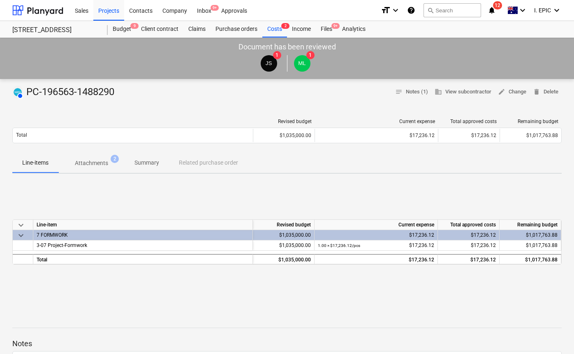 Image resolution: width=574 pixels, height=354 pixels. I want to click on span: Notes (1), so click(412, 92).